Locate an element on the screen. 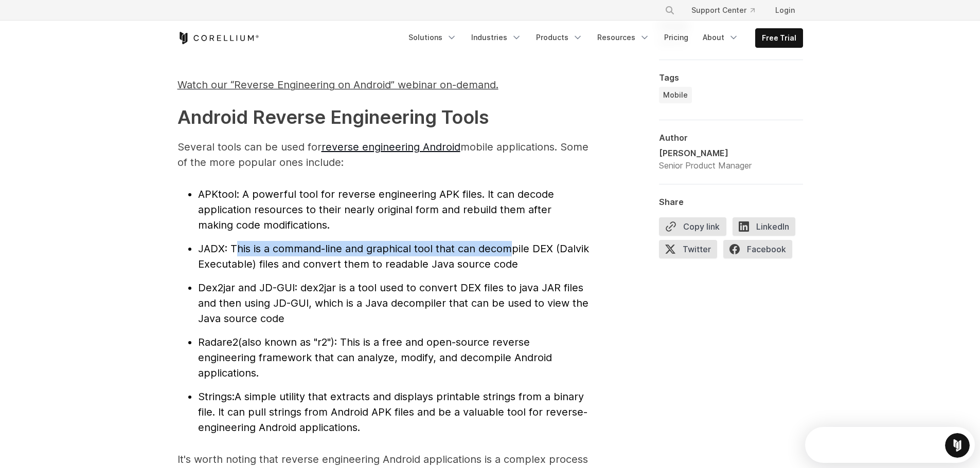 The height and width of the screenshot is (468, 980). a: Resources is located at coordinates (623, 38).